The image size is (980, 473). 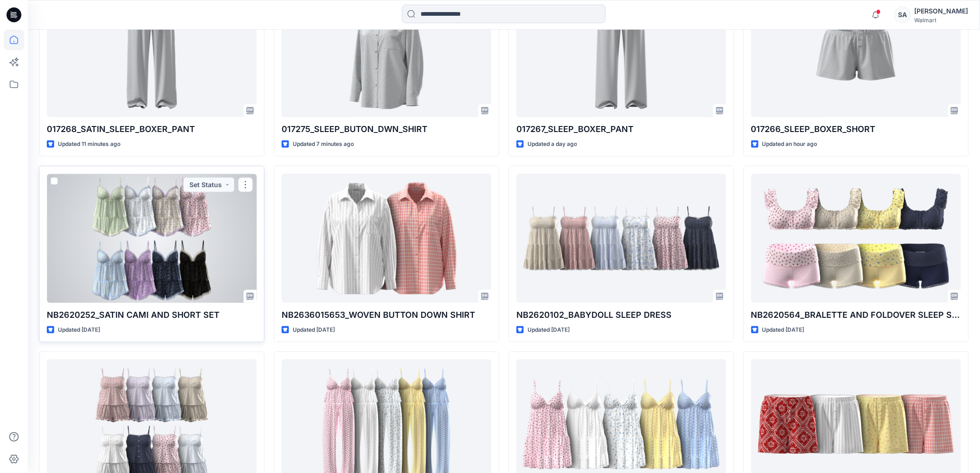 What do you see at coordinates (151, 238) in the screenshot?
I see `a: NB2620252_SATIN CAMI AND SHORT SET` at bounding box center [151, 238].